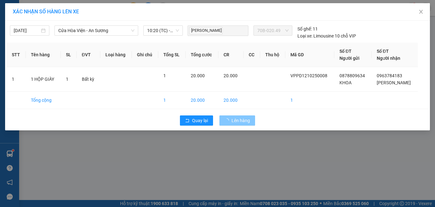  Describe the element at coordinates (310, 55) in the screenshot. I see `th: Mã GD` at that location.